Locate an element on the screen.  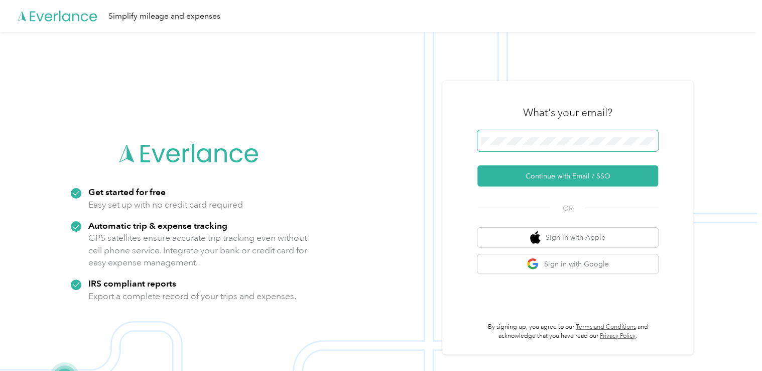
div: Simplify mileage and expenses is located at coordinates (164, 16).